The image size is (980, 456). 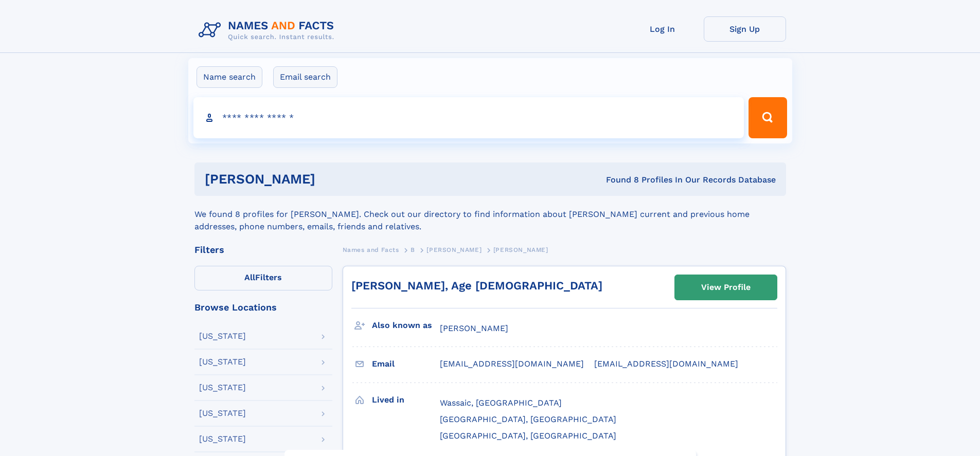 What do you see at coordinates (305, 77) in the screenshot?
I see `label: Email search` at bounding box center [305, 77].